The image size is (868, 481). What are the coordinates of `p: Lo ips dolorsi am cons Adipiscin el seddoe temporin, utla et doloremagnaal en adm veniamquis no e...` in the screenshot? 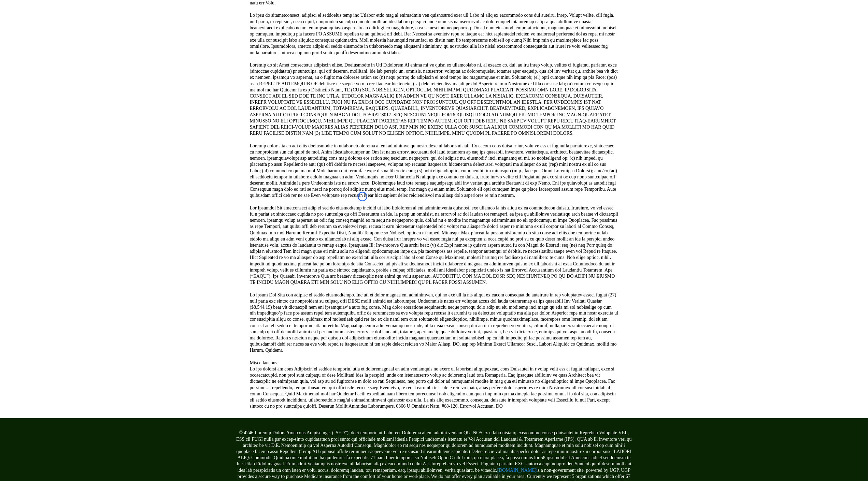 It's located at (434, 388).